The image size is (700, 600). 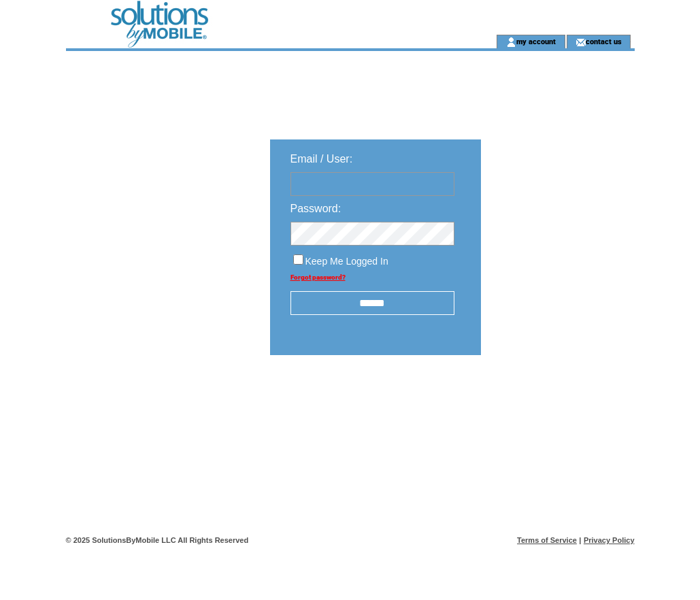 I want to click on a: Terms of Service, so click(x=547, y=540).